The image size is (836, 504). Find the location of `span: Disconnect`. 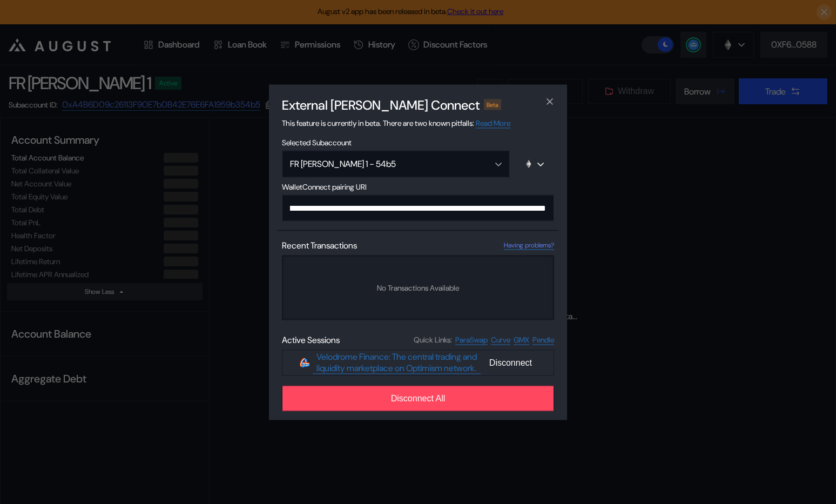

span: Disconnect is located at coordinates (511, 362).